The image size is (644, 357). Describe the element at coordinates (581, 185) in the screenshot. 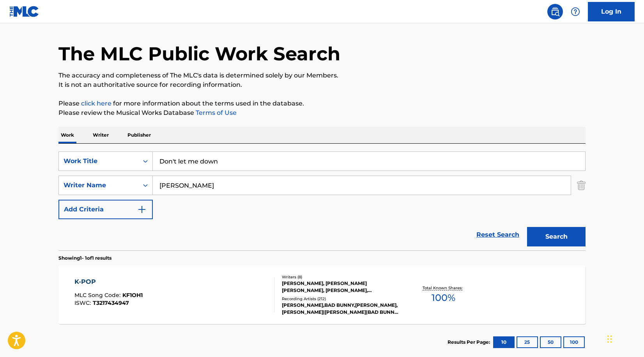

I see `img: Delete Criterion` at that location.